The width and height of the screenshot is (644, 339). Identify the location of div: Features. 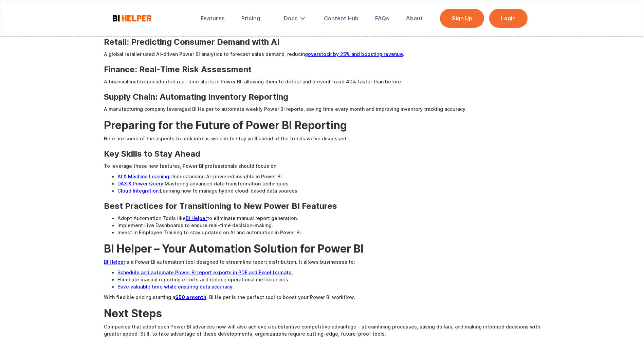
(212, 18).